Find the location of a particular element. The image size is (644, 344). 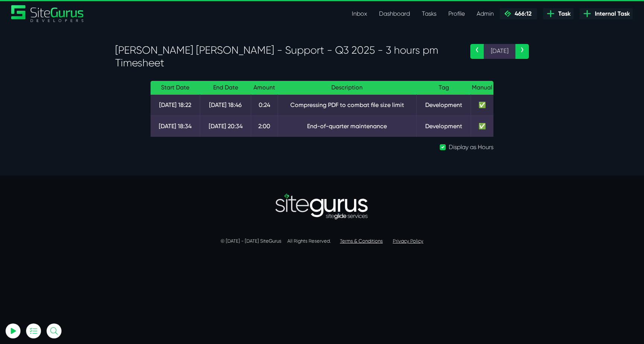

a: 466:12 is located at coordinates (518, 14).